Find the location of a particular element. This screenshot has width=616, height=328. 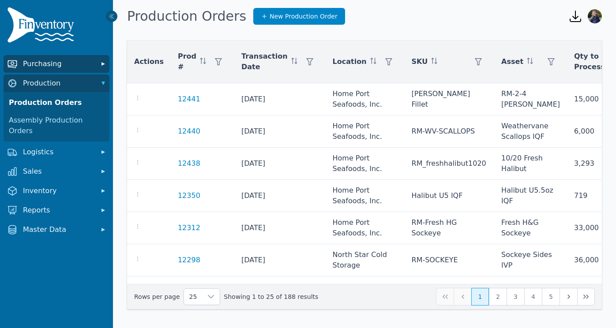

span: Production is located at coordinates (58, 83).